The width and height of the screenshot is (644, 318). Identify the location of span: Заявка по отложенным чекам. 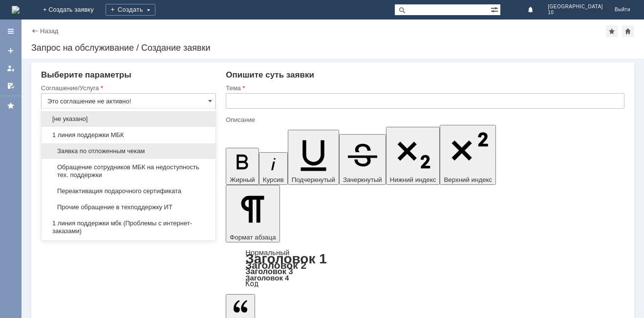
(129, 151).